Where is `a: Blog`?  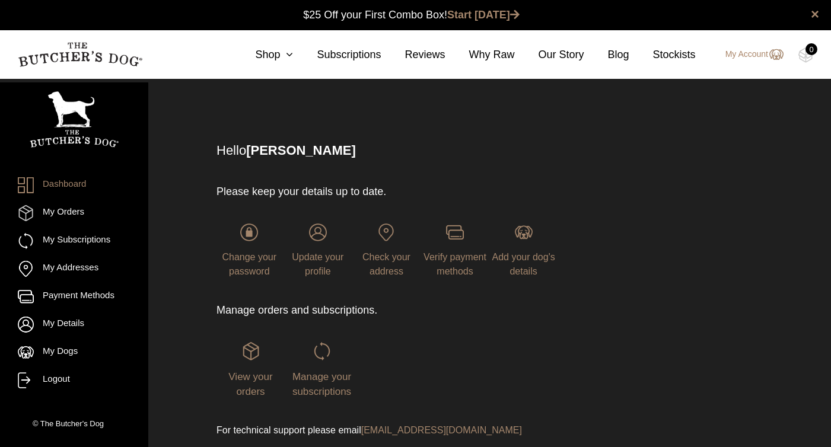 a: Blog is located at coordinates (607, 55).